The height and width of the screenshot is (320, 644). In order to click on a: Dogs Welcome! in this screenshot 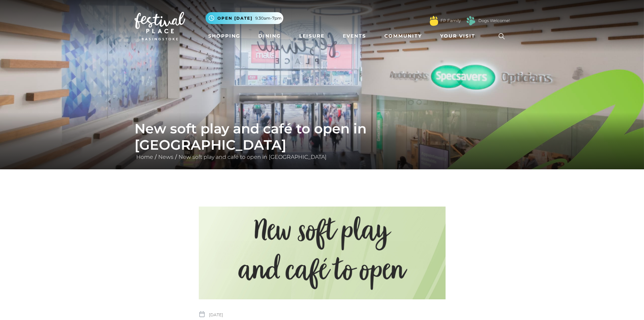, I will do `click(494, 21)`.